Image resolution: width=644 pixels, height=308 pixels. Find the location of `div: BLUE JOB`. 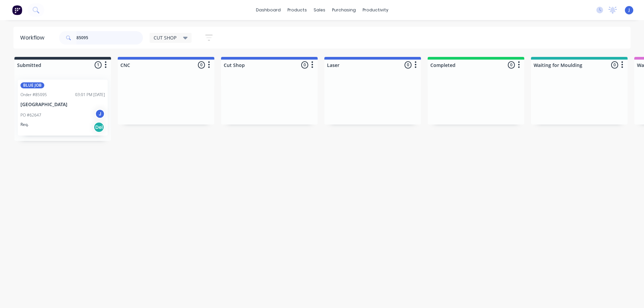

div: BLUE JOB is located at coordinates (32, 85).